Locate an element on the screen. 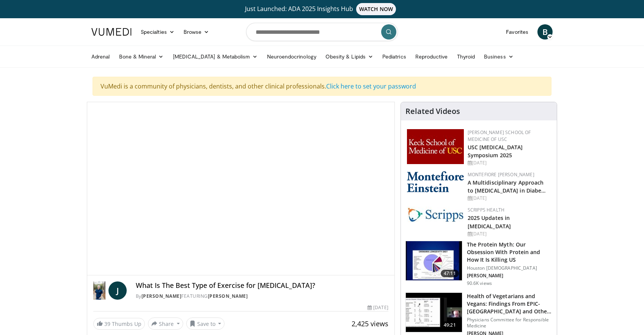 The width and height of the screenshot is (644, 335). a: Thyroid is located at coordinates (466, 56).